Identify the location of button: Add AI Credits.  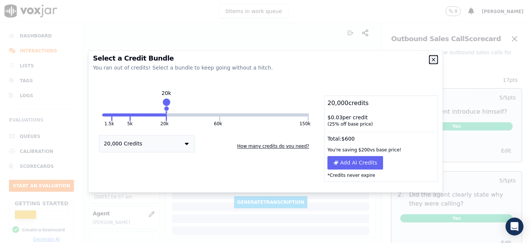
(355, 163).